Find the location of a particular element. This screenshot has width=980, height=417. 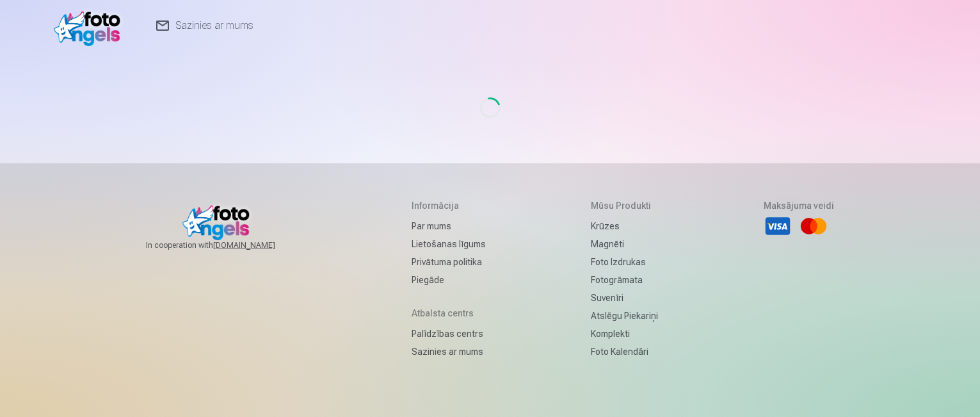

a: Krūzes is located at coordinates (624, 226).